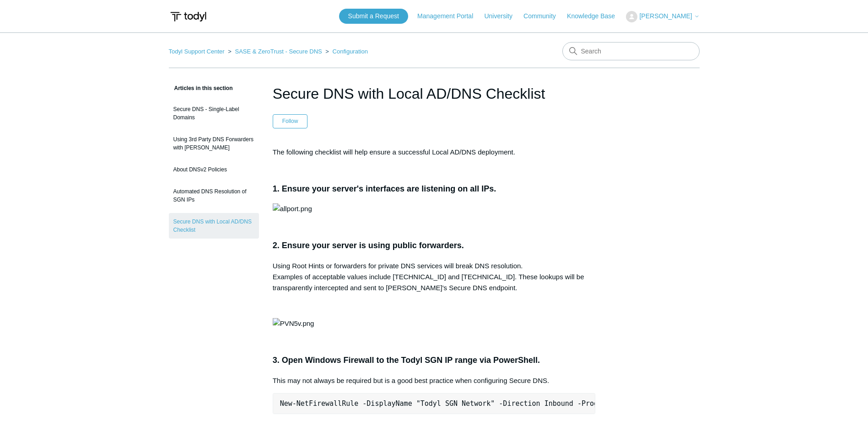 The image size is (868, 436). What do you see at coordinates (350, 51) in the screenshot?
I see `a: Configuration` at bounding box center [350, 51].